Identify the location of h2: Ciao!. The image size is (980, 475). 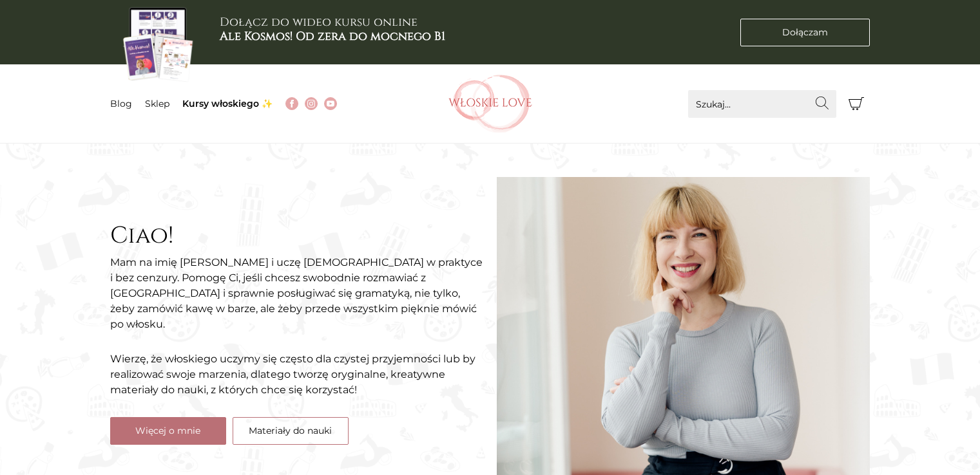
(297, 235).